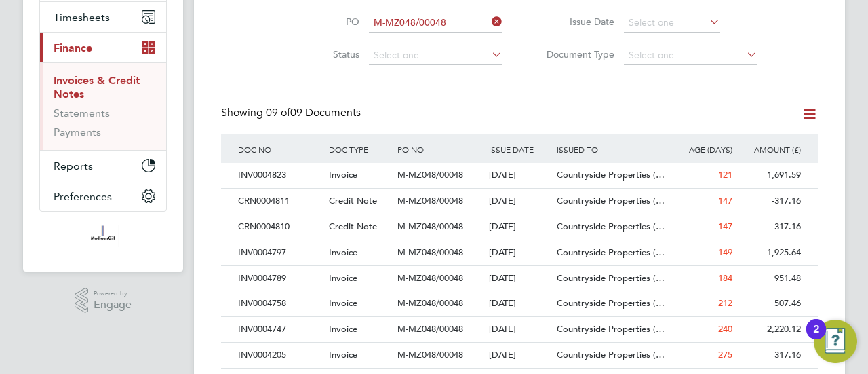 The image size is (868, 374). Describe the element at coordinates (724, 278) in the screenshot. I see `span: 184` at that location.